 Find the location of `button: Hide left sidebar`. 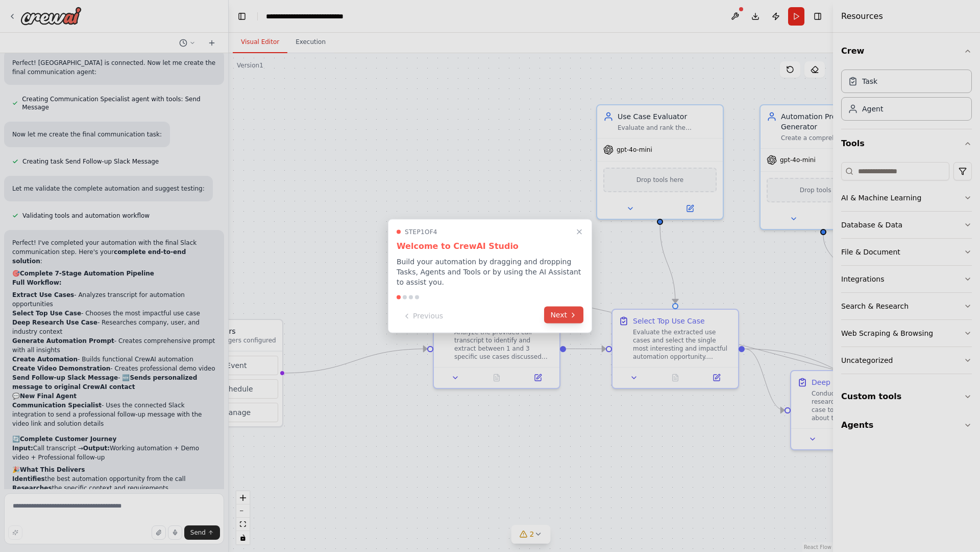

button: Hide left sidebar is located at coordinates (242, 16).